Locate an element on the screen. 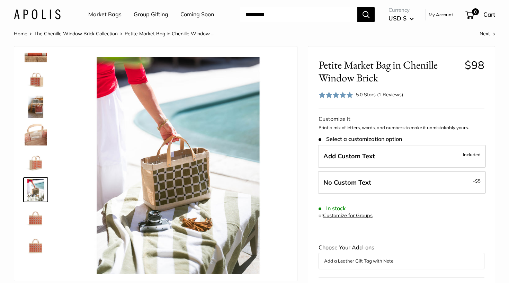 This screenshot has width=509, height=283. span: Petite Market Bag in Chenille Window ... is located at coordinates (169, 34).